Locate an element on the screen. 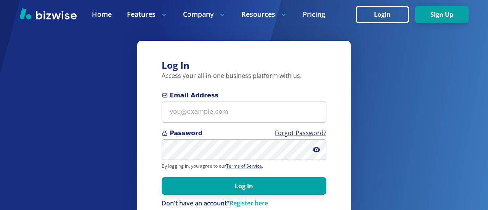 The width and height of the screenshot is (488, 210). h3: Log In is located at coordinates (244, 65).